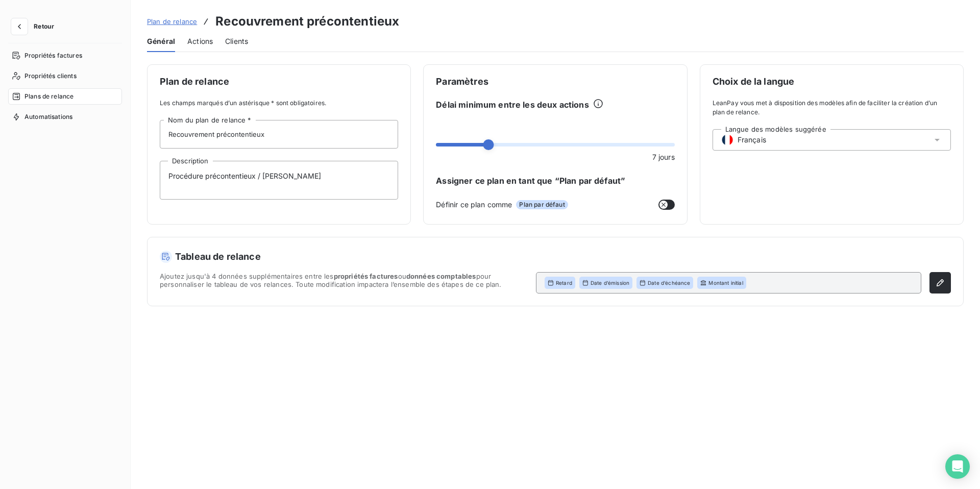 The width and height of the screenshot is (980, 489). What do you see at coordinates (957, 466) in the screenshot?
I see `div: Open Intercom Messenger` at bounding box center [957, 466].